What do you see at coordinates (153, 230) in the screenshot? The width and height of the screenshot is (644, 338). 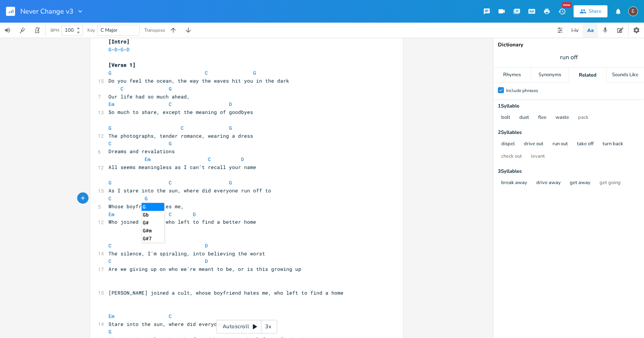 I see `li: G#m` at bounding box center [153, 230].